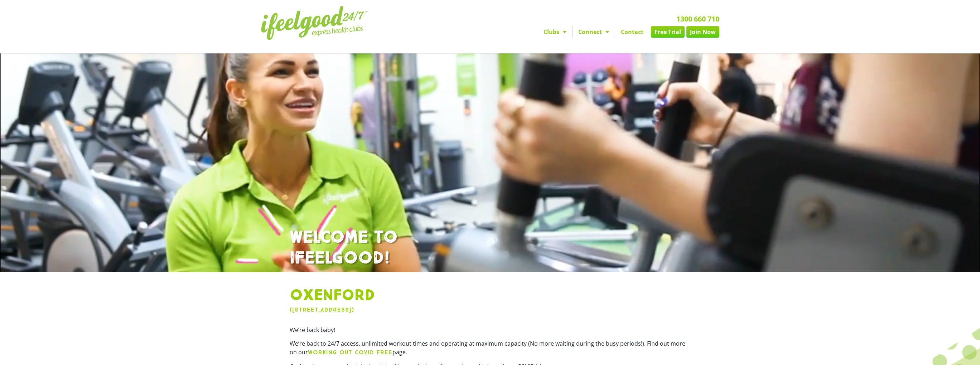  What do you see at coordinates (490, 347) in the screenshot?
I see `p: We’re back to 24/7 access, unlimited workout times and operating at maximum capacity (No more wai...` at bounding box center [490, 347].